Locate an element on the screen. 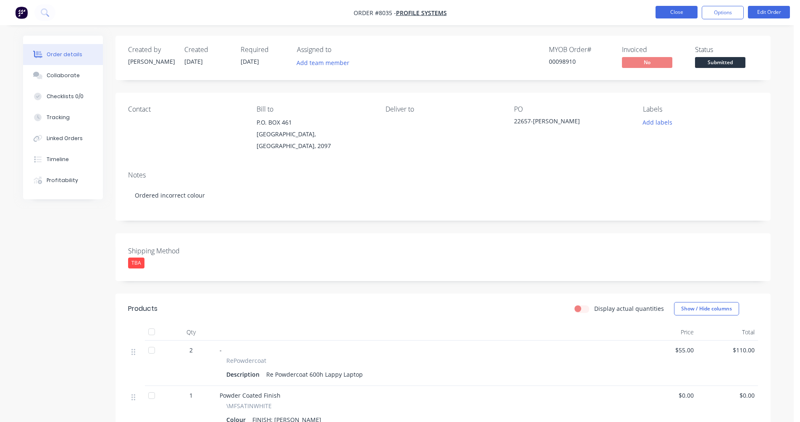  div: Created by is located at coordinates (151, 50).